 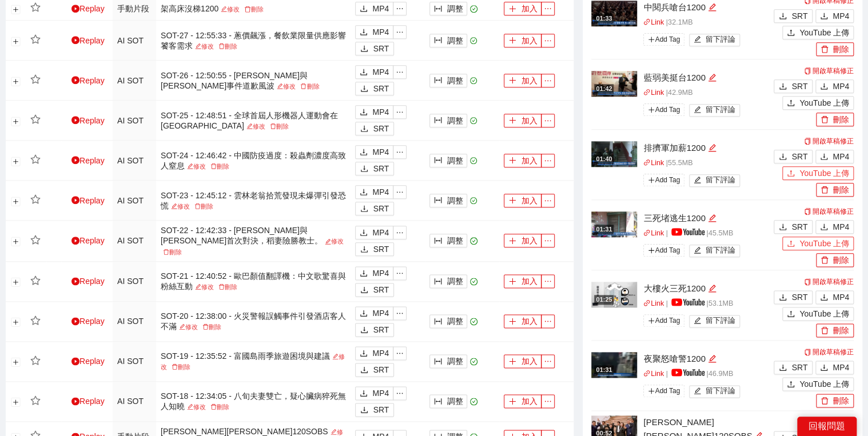 What do you see at coordinates (688, 302) in the screenshot?
I see `img: yt_logo_rgb_light.a676ea31.png` at bounding box center [688, 302].